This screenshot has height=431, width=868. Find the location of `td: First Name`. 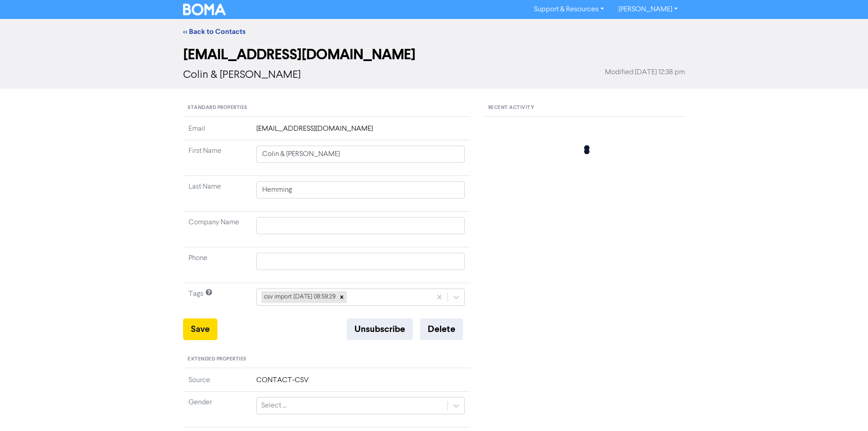

td: First Name is located at coordinates (217, 158).